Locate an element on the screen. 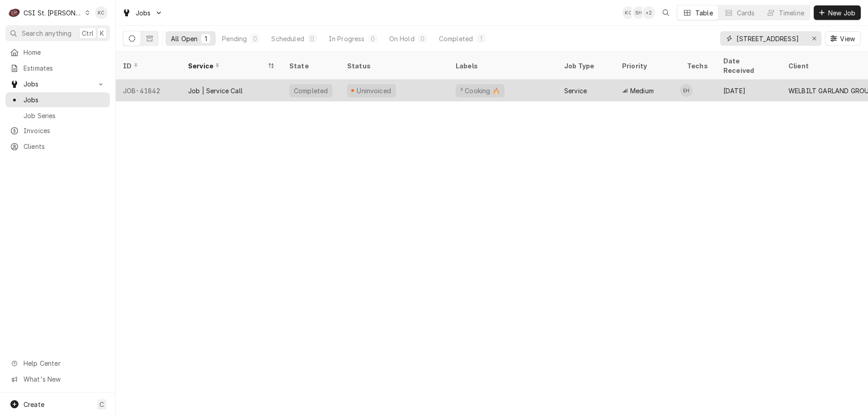  span: Home is located at coordinates (64, 52).